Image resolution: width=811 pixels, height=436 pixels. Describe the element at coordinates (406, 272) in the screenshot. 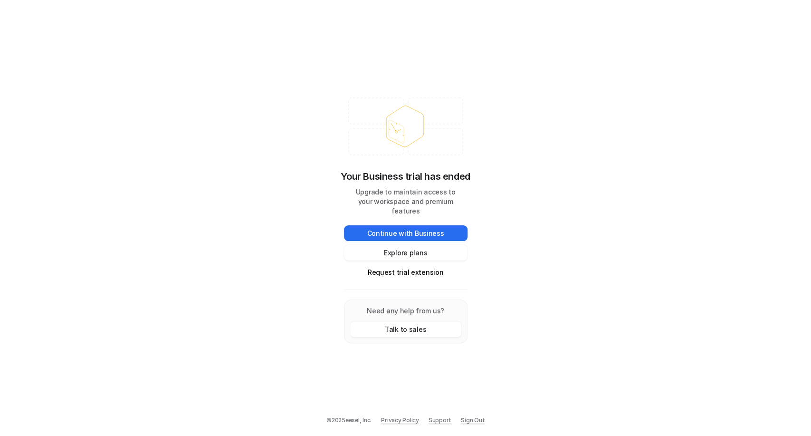

I see `button: Request trial extension` at that location.